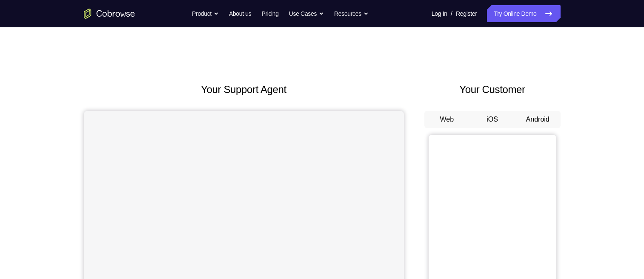  What do you see at coordinates (493, 89) in the screenshot?
I see `h2: Your Customer` at bounding box center [493, 89].